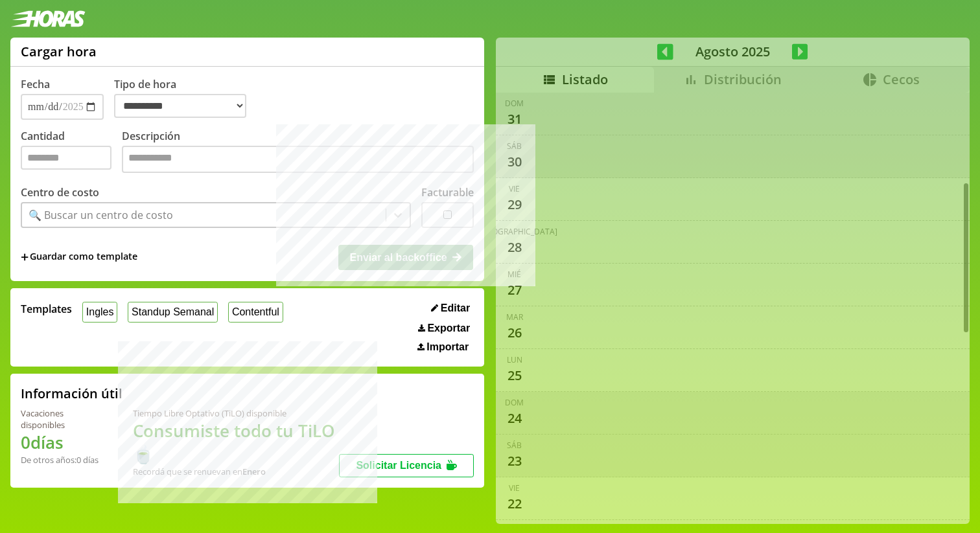 This screenshot has width=980, height=533. Describe the element at coordinates (59, 192) in the screenshot. I see `label: Centro de costo` at that location.